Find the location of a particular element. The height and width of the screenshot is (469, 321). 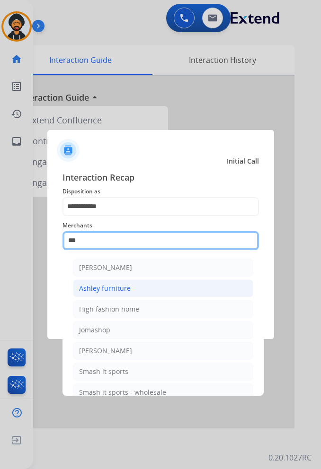

p: 0.20.1027RC is located at coordinates (289, 458).